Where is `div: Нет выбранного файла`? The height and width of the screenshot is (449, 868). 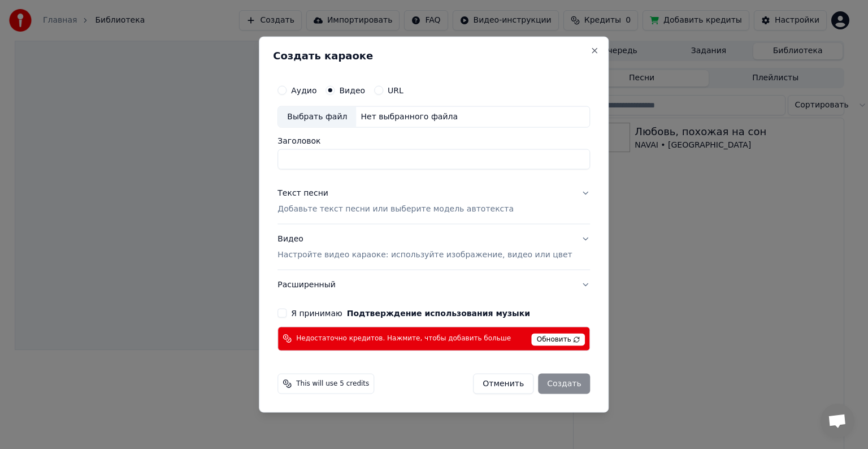
div: Нет выбранного файла is located at coordinates (409, 117).